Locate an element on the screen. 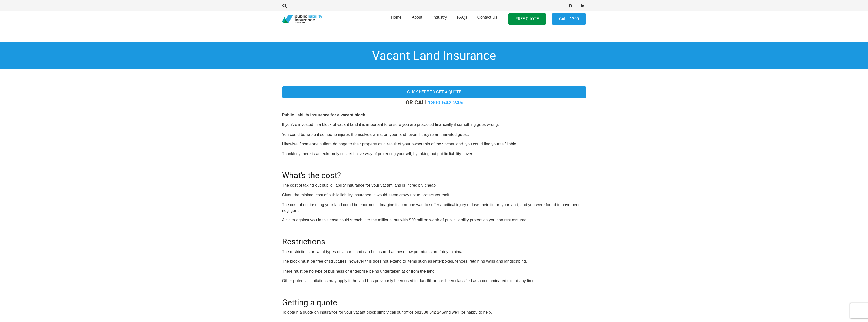  a: About is located at coordinates (417, 19).